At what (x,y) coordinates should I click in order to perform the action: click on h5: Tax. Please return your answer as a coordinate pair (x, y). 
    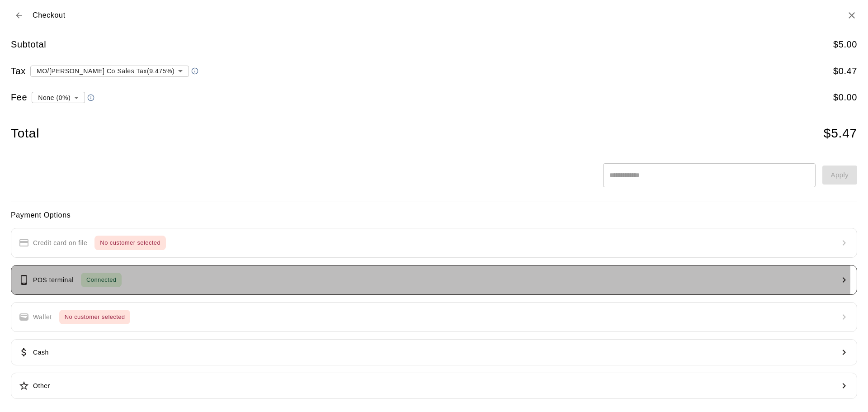
    Looking at the image, I should click on (18, 71).